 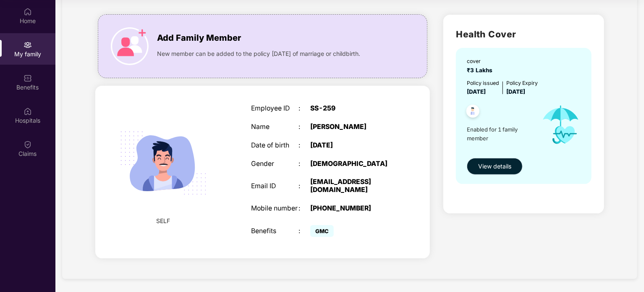 I want to click on div: Email ID, so click(x=275, y=186).